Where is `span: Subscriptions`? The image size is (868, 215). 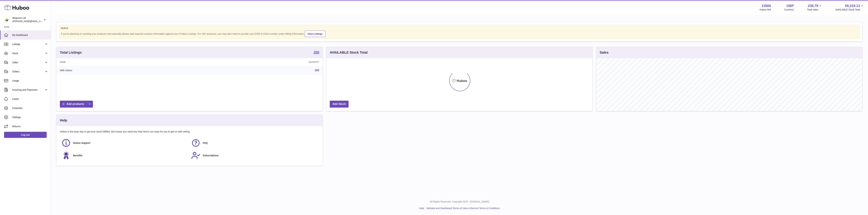
span: Subscriptions is located at coordinates (210, 155).